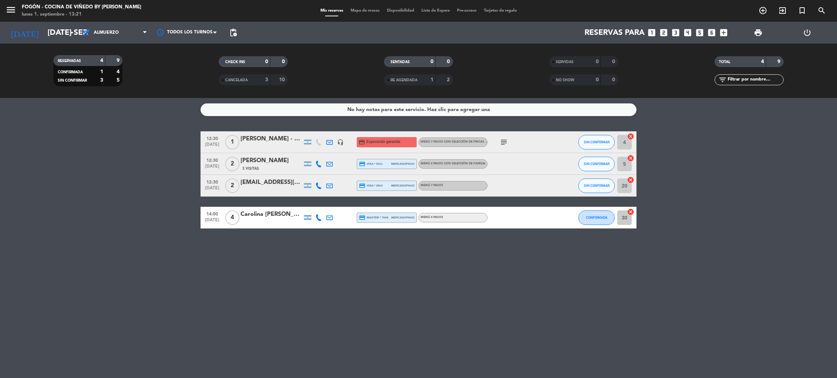 The image size is (837, 378). What do you see at coordinates (436, 11) in the screenshot?
I see `span: Lista de Espera` at bounding box center [436, 11].